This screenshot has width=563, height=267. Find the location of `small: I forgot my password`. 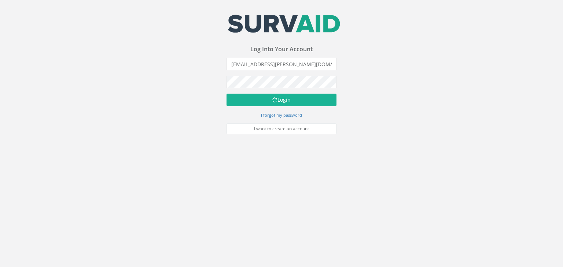

small: I forgot my password is located at coordinates (281, 115).